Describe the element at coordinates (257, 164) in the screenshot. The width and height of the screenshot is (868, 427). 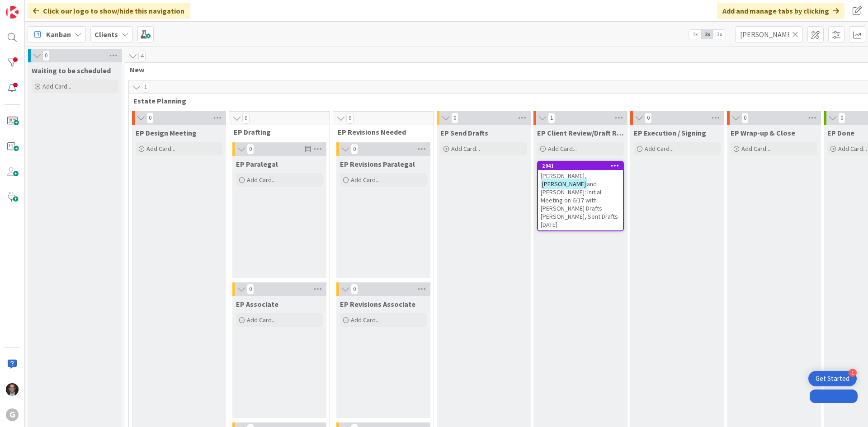
I see `span: EP Paralegal` at that location.